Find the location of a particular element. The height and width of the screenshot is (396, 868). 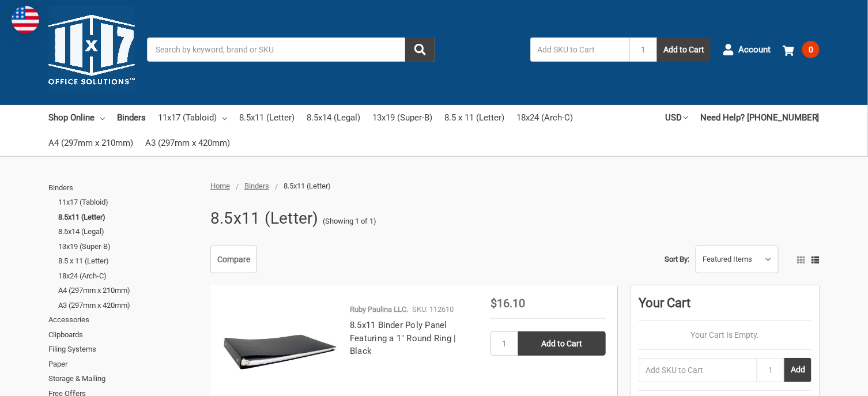

a: Compare is located at coordinates (234, 259).